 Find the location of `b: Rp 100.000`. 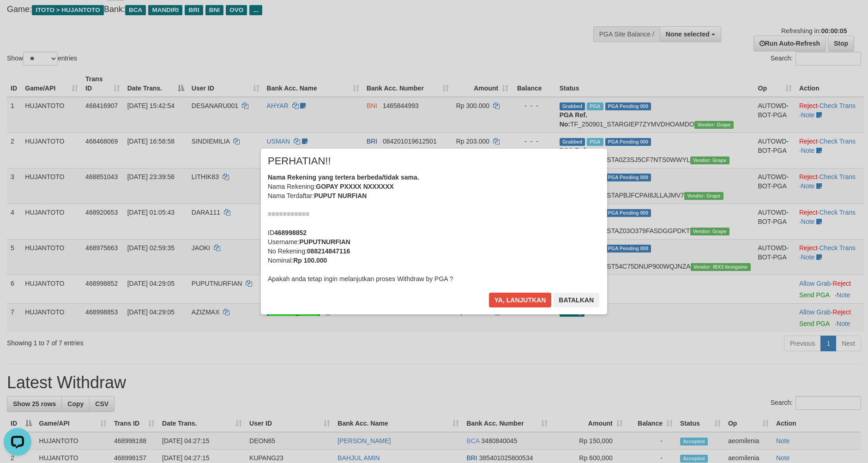

b: Rp 100.000 is located at coordinates (310, 261).